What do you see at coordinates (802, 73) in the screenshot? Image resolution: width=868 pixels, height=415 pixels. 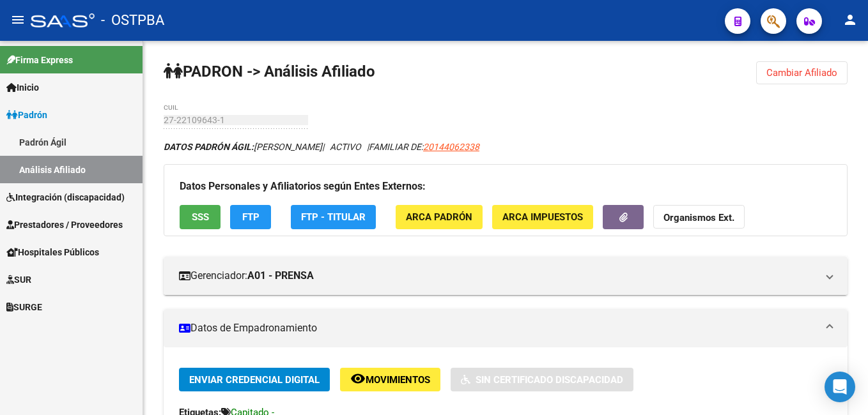 I see `button: Cambiar Afiliado` at bounding box center [802, 73].